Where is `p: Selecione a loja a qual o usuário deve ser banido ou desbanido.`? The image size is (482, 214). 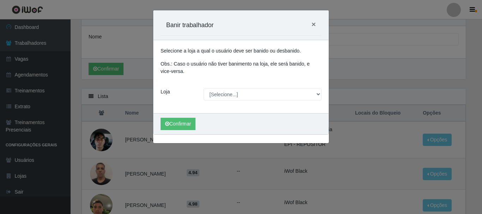 p: Selecione a loja a qual o usuário deve ser banido ou desbanido. is located at coordinates (241, 51).